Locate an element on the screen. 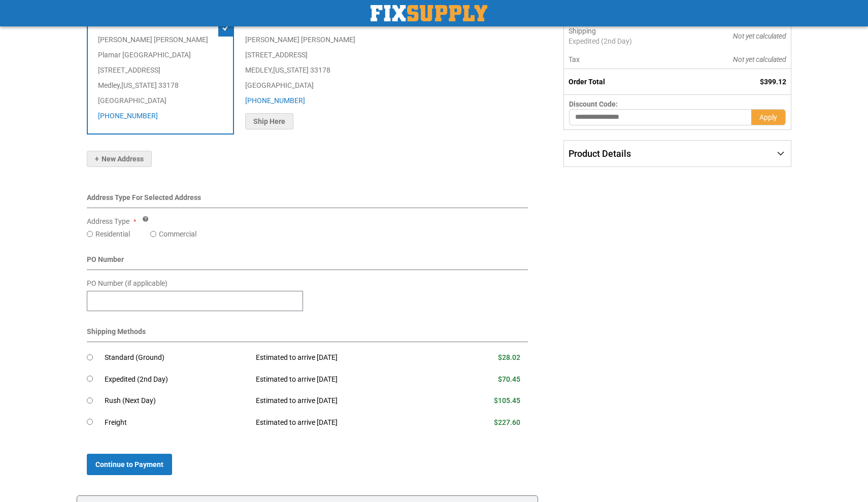  td: Standard (Ground) is located at coordinates (176, 358).